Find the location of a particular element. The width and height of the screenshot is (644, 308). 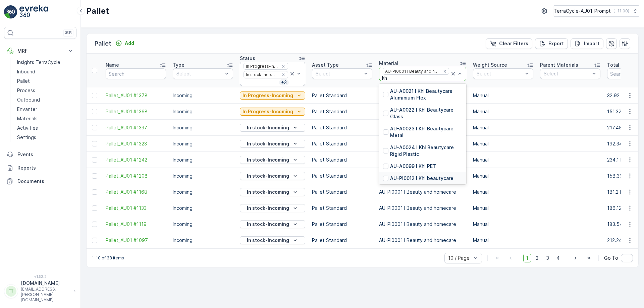

button: Import is located at coordinates (587, 44).